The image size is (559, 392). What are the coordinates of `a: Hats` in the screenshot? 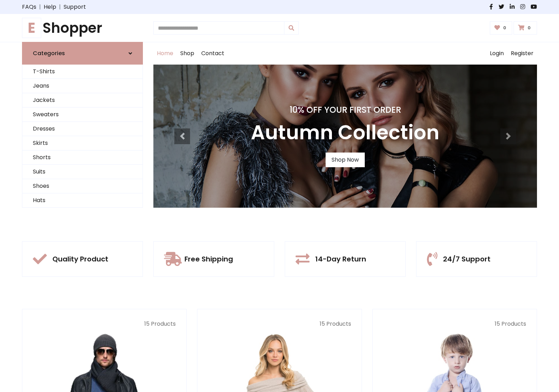 It's located at (82, 200).